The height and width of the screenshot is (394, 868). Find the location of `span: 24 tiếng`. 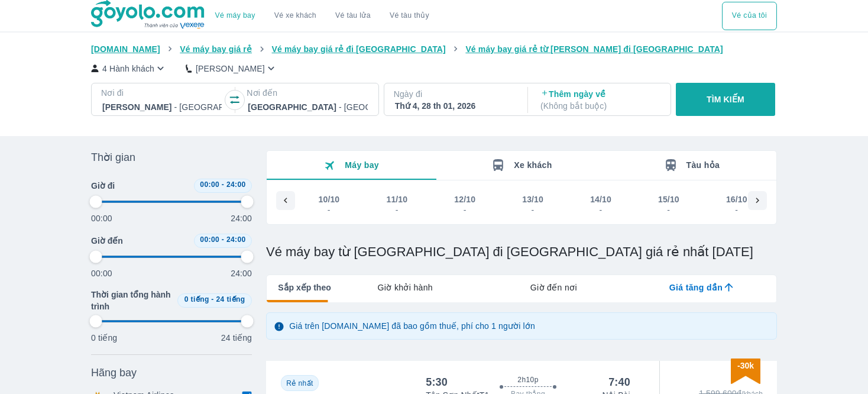

span: 24 tiếng is located at coordinates (230, 299).